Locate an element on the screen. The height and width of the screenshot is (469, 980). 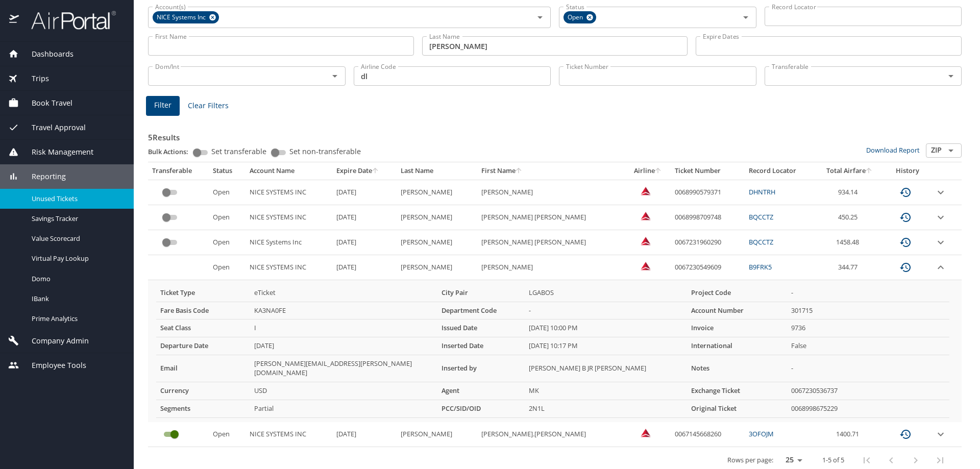
th: PCC/SID/OID is located at coordinates (481, 408).